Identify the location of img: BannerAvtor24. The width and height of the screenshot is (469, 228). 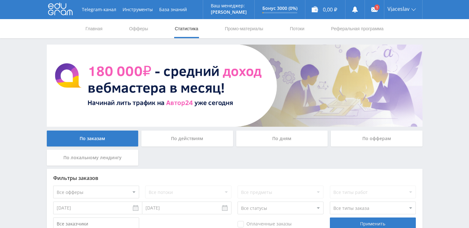
(235, 86).